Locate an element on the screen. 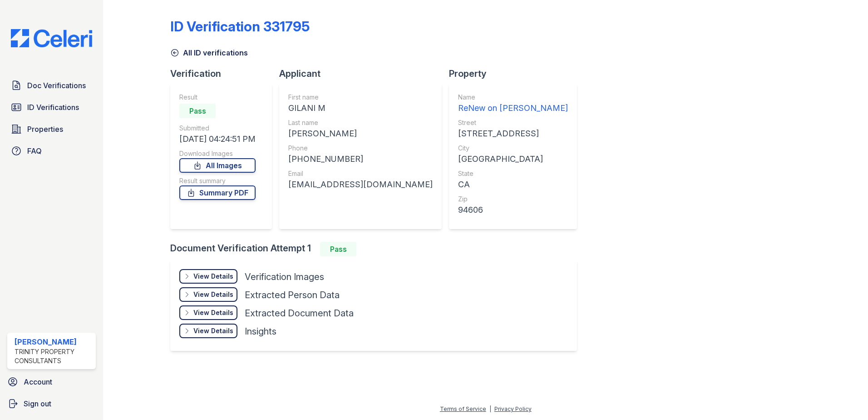 This screenshot has width=868, height=420. span: FAQ is located at coordinates (34, 151).